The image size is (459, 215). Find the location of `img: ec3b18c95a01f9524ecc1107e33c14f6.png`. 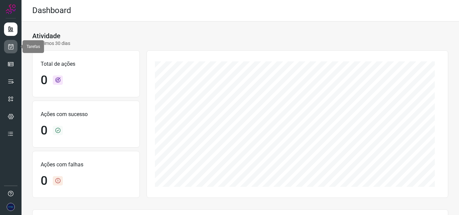

img: ec3b18c95a01f9524ecc1107e33c14f6.png is located at coordinates (11, 207).